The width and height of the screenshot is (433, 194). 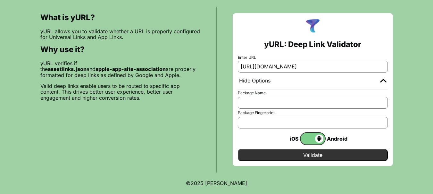 What do you see at coordinates (313, 113) in the screenshot?
I see `label: Package Fingerprint` at bounding box center [313, 113].